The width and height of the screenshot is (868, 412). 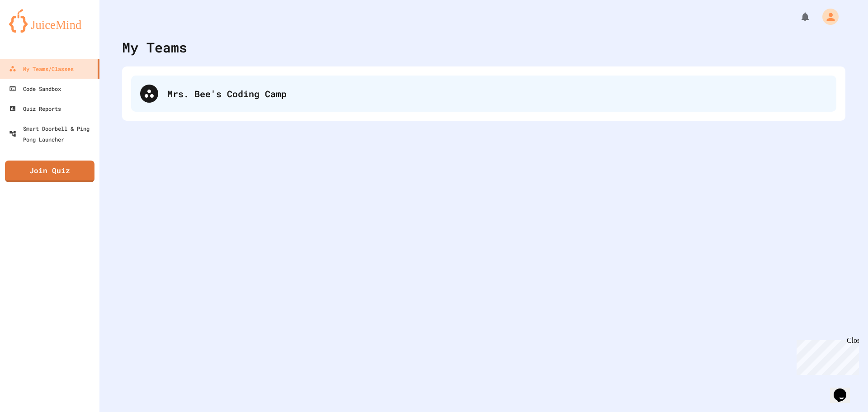 I want to click on div: Quiz Reports, so click(x=35, y=109).